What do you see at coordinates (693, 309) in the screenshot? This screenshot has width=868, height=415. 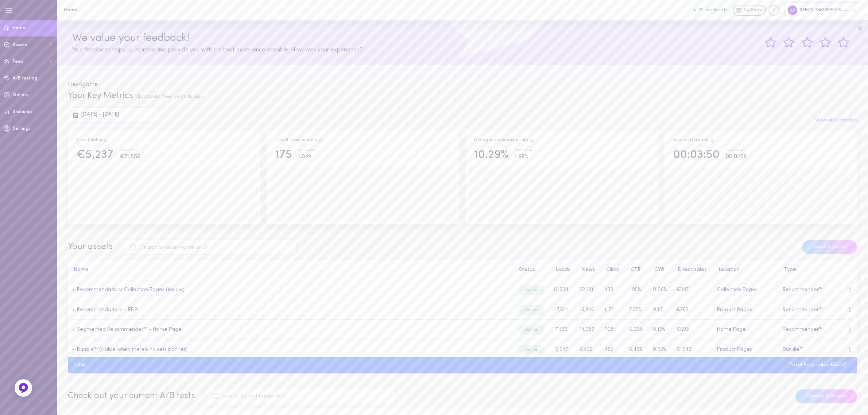 I see `td: €763` at bounding box center [693, 309].